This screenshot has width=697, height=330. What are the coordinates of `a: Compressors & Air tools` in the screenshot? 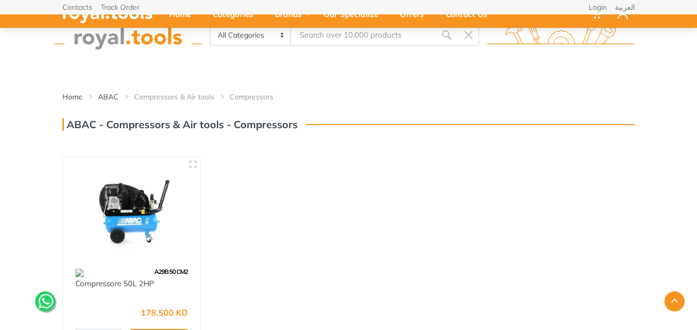 It's located at (174, 97).